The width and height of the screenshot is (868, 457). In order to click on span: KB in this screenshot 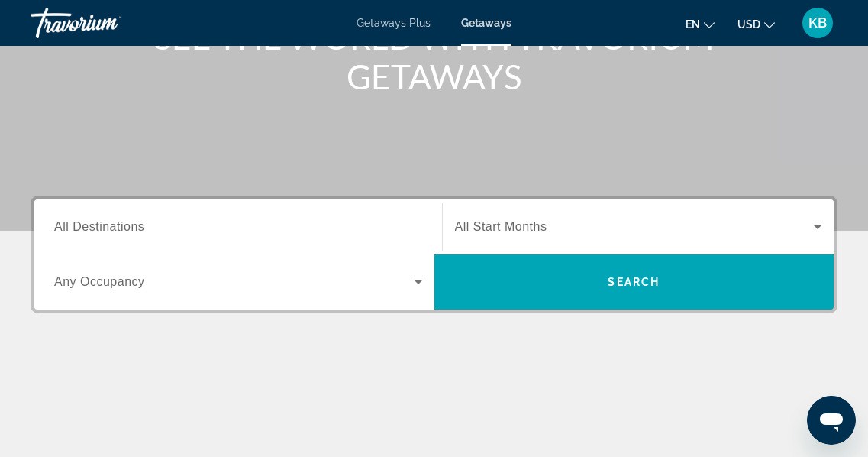, I will do `click(818, 23)`.